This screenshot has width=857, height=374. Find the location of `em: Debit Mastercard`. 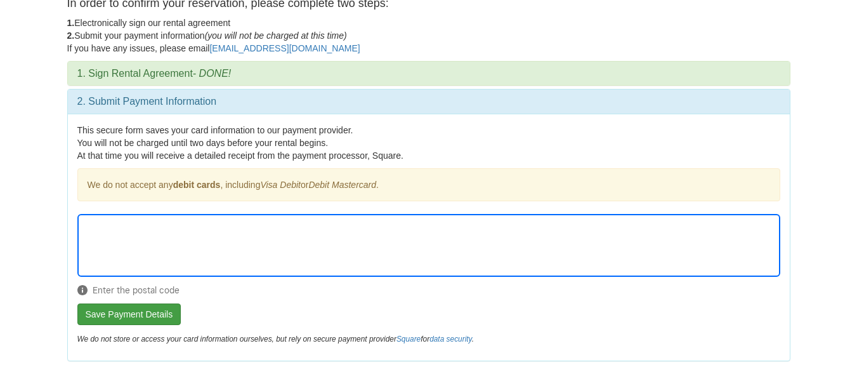

em: Debit Mastercard is located at coordinates (342, 185).